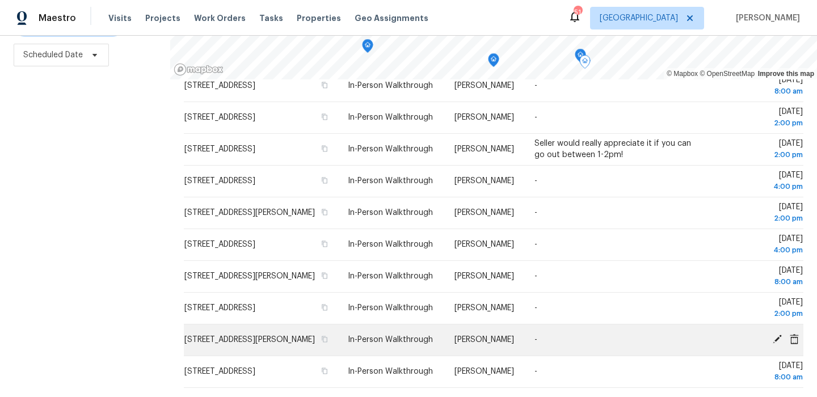 This screenshot has width=817, height=397. I want to click on span: Tasks, so click(271, 18).